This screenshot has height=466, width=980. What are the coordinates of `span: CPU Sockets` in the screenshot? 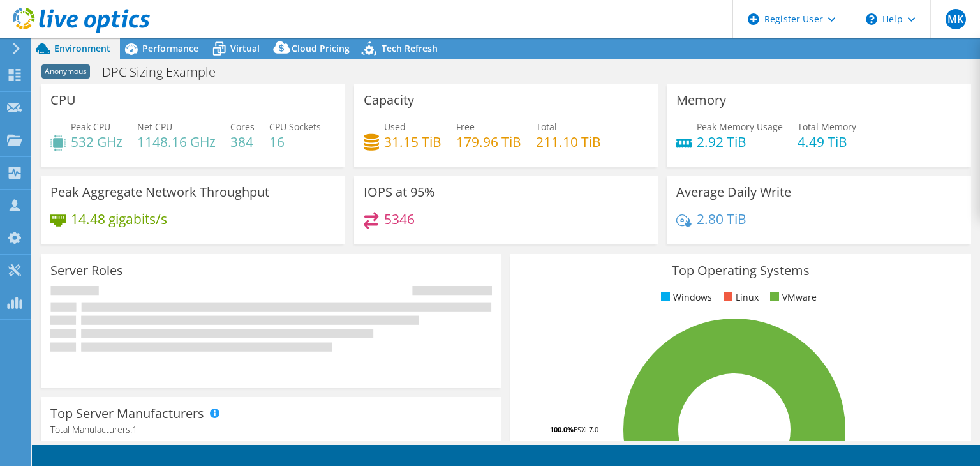 It's located at (295, 126).